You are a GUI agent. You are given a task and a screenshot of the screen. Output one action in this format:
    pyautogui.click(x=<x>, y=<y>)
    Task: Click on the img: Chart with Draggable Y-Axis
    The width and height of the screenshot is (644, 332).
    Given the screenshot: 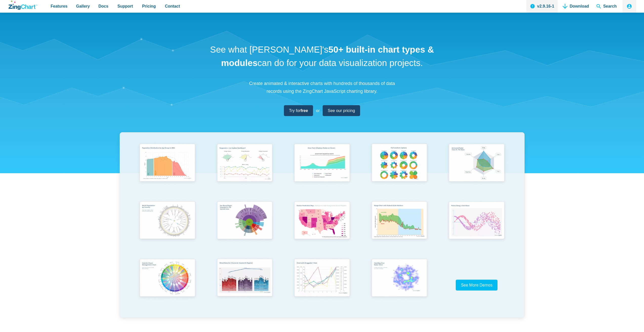 What is the action you would take?
    pyautogui.click(x=322, y=278)
    